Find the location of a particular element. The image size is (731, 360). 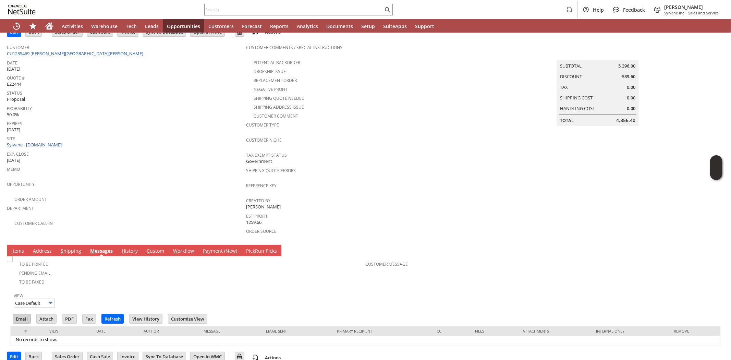

a: Payment (New) is located at coordinates (220, 251).